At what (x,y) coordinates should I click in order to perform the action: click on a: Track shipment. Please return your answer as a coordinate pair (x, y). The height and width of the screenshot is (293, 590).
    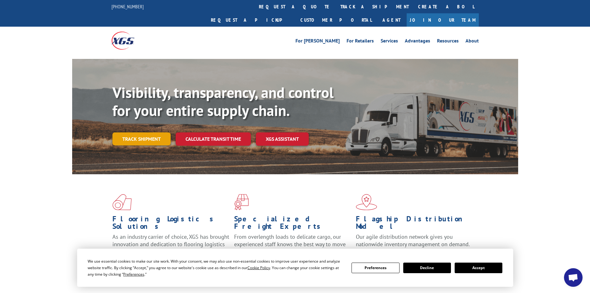
    Looking at the image, I should click on (142, 139).